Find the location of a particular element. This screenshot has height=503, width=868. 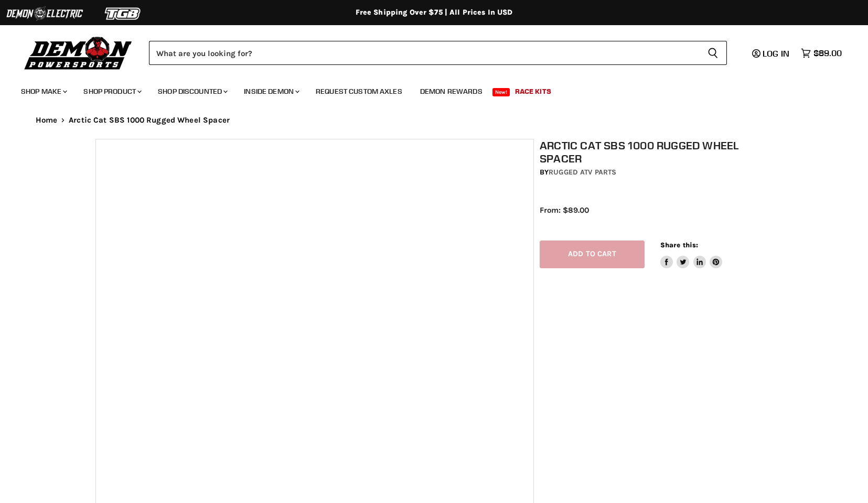

h1: Arctic Cat SBS 1000 Rugged Wheel Spacer is located at coordinates (659, 152).